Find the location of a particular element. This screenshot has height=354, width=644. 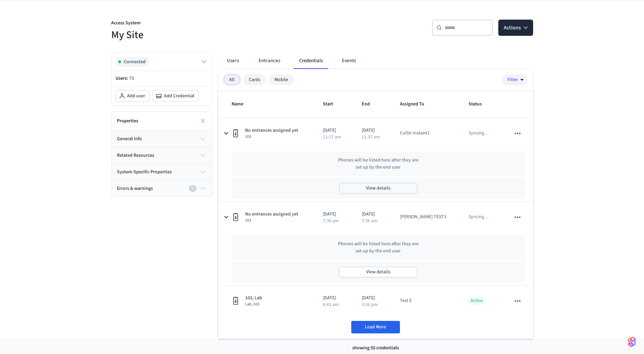

button: Actions is located at coordinates (515, 28).